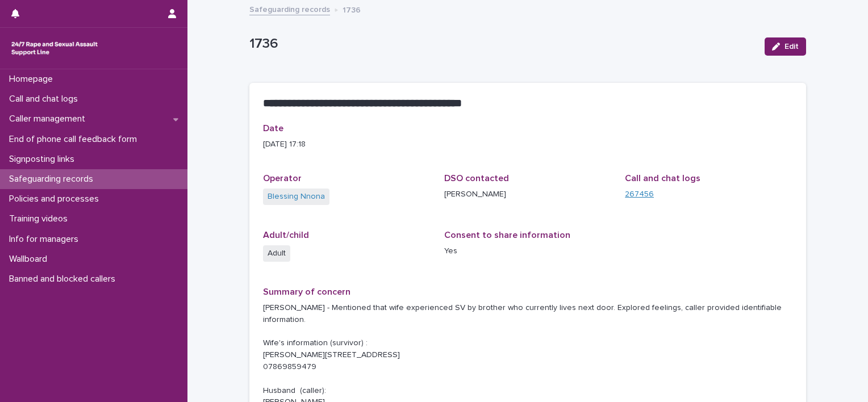 The image size is (868, 402). I want to click on p: Signposting links, so click(44, 159).